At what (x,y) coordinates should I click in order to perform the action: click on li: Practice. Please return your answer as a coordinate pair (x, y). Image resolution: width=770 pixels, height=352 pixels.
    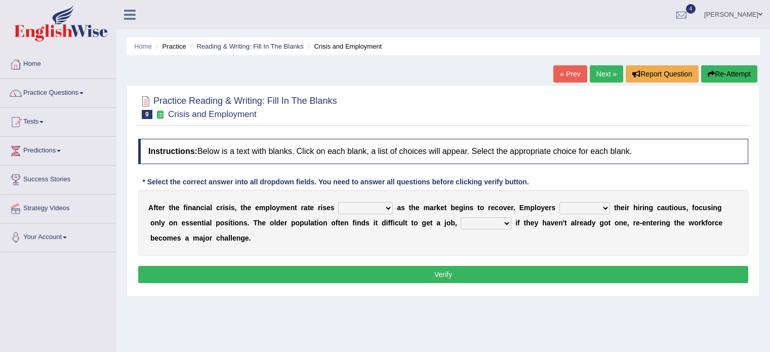
    Looking at the image, I should click on (170, 46).